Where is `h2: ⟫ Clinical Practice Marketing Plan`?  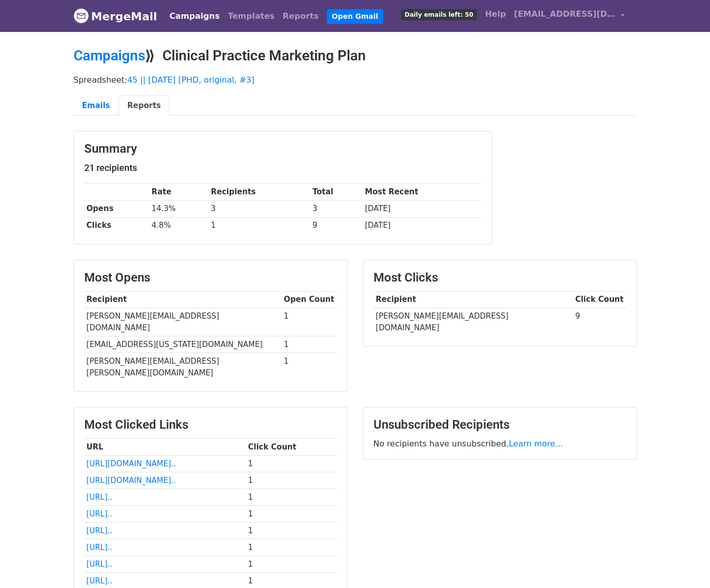
h2: ⟫ Clinical Practice Marketing Plan is located at coordinates (355, 56).